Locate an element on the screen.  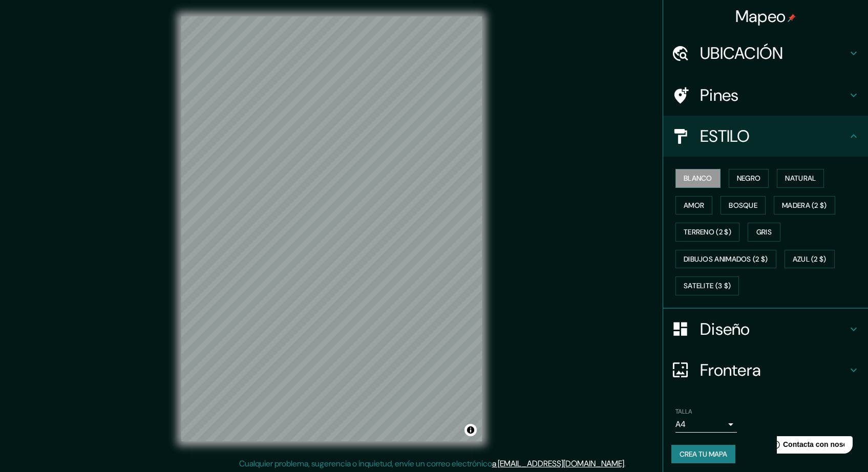
button: TERRENO (2 $) is located at coordinates (707, 232).